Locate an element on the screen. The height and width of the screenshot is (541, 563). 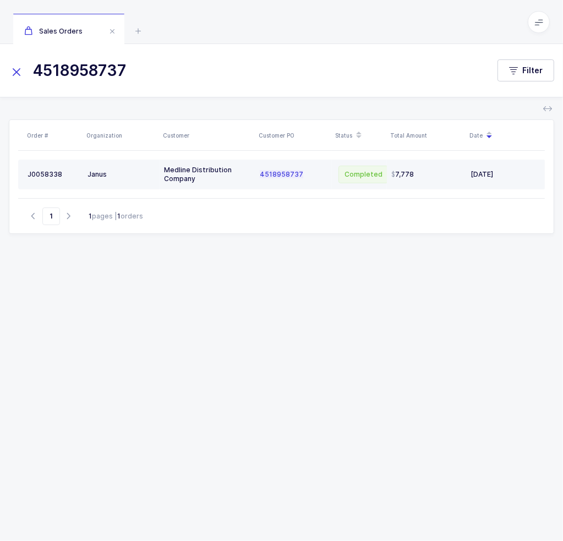
div: Order # is located at coordinates (53, 135).